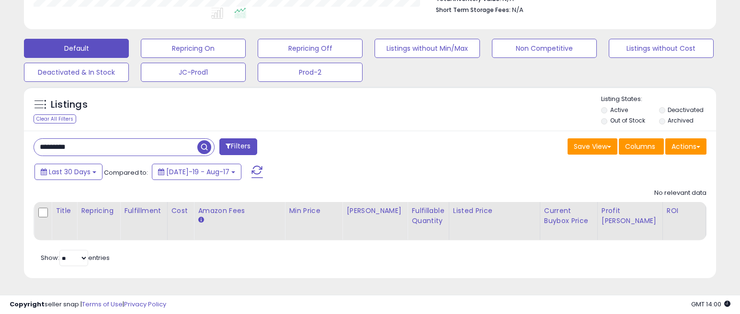  I want to click on h5: Listings, so click(69, 105).